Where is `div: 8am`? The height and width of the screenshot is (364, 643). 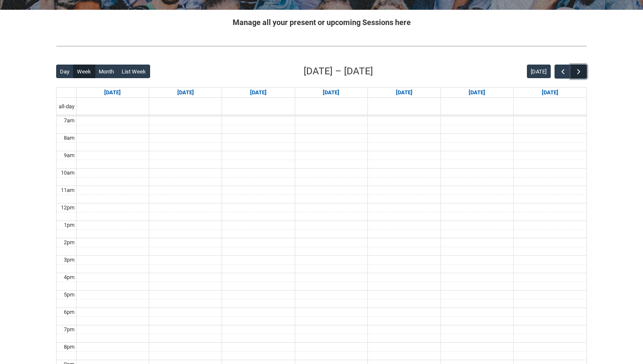 div: 8am is located at coordinates (69, 138).